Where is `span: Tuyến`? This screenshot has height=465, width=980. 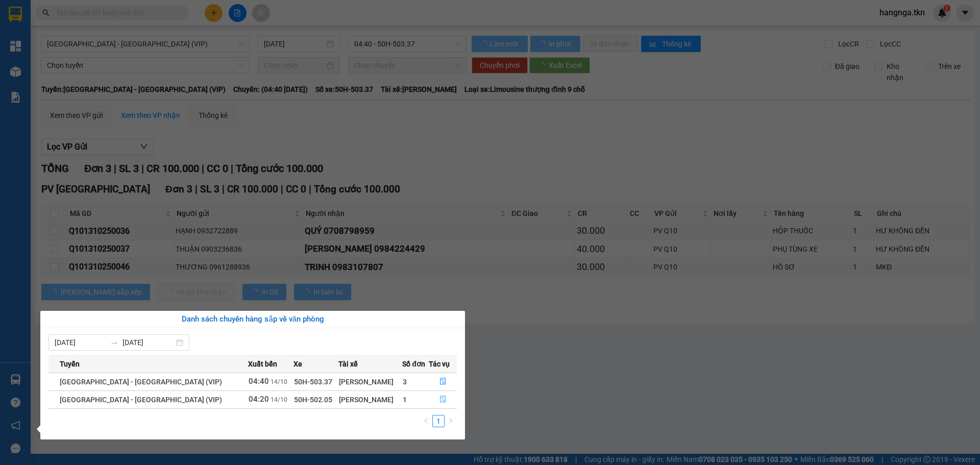 span: Tuyến is located at coordinates (69, 364).